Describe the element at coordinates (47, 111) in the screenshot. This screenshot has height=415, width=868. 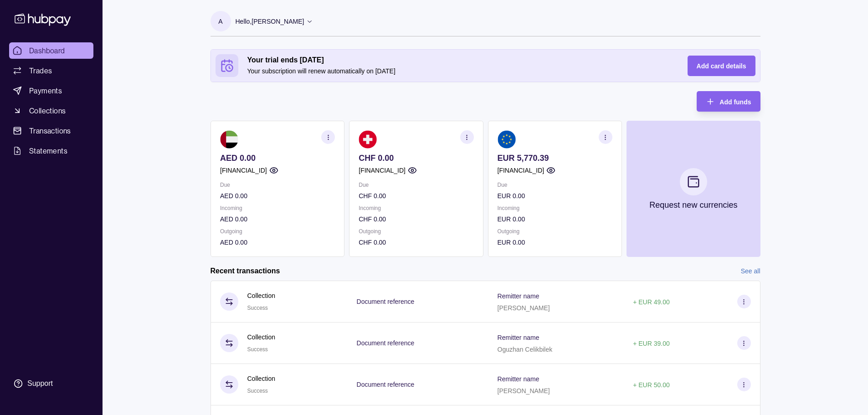
I see `span: Collections` at that location.